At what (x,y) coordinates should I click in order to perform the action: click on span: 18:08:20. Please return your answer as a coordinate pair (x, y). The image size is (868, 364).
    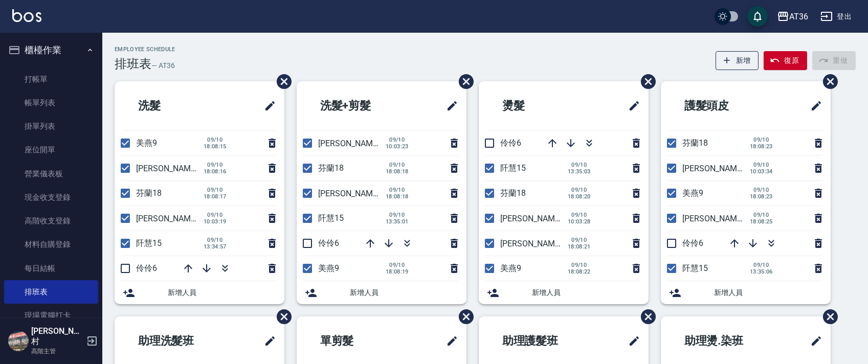
    Looking at the image, I should click on (579, 196).